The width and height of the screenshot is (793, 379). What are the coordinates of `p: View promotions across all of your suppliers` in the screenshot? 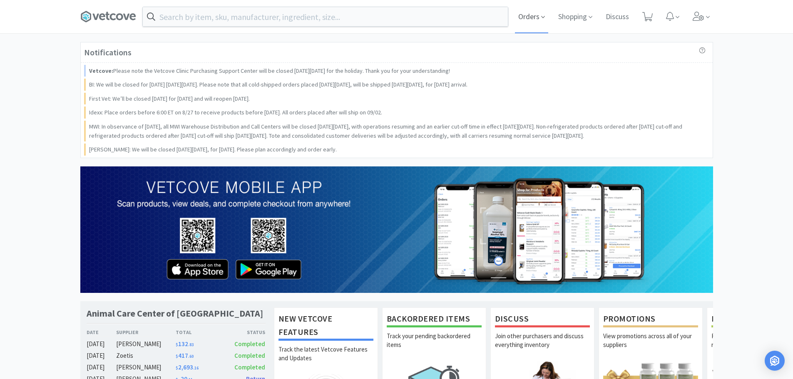 It's located at (650, 346).